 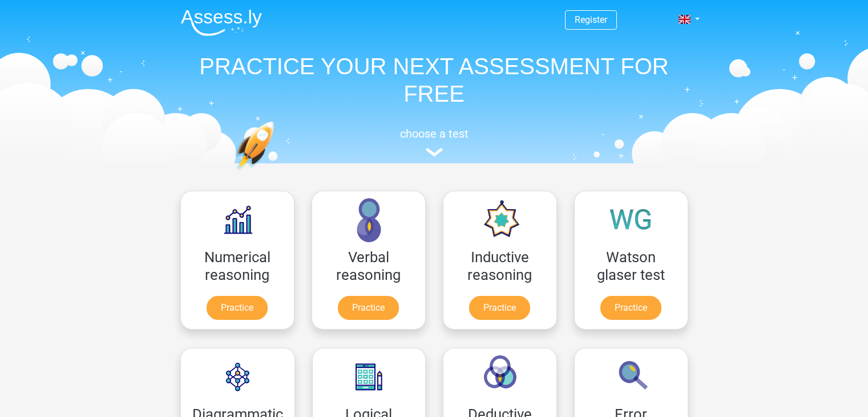 I want to click on img: Assessly, so click(x=222, y=23).